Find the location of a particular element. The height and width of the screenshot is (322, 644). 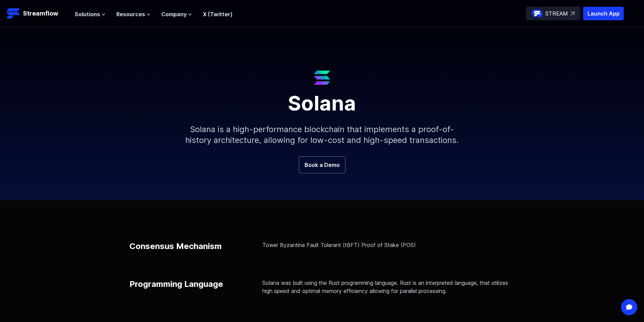

h1: Solana is located at coordinates (322, 99).